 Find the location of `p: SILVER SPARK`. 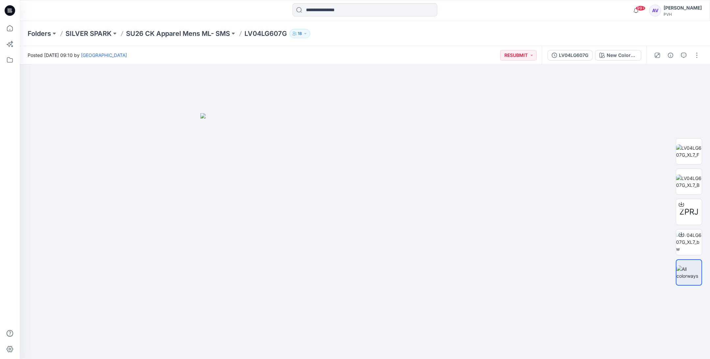

p: SILVER SPARK is located at coordinates (89, 34).